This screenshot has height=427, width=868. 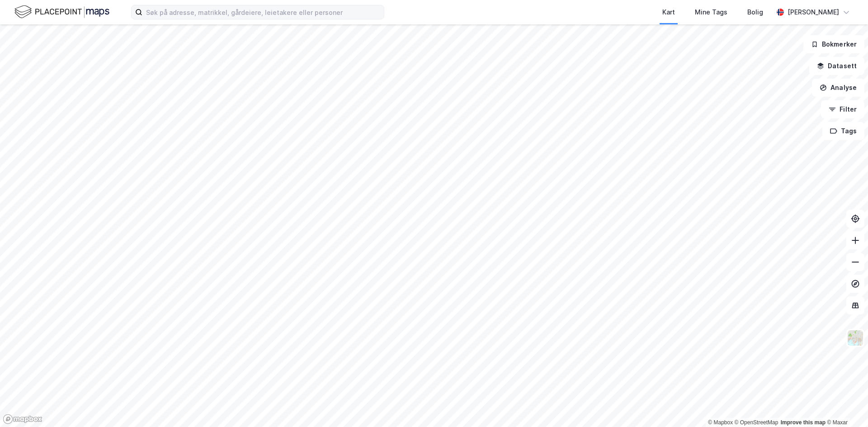 What do you see at coordinates (845, 405) in the screenshot?
I see `div: Kontrollprogram for chat` at bounding box center [845, 405].